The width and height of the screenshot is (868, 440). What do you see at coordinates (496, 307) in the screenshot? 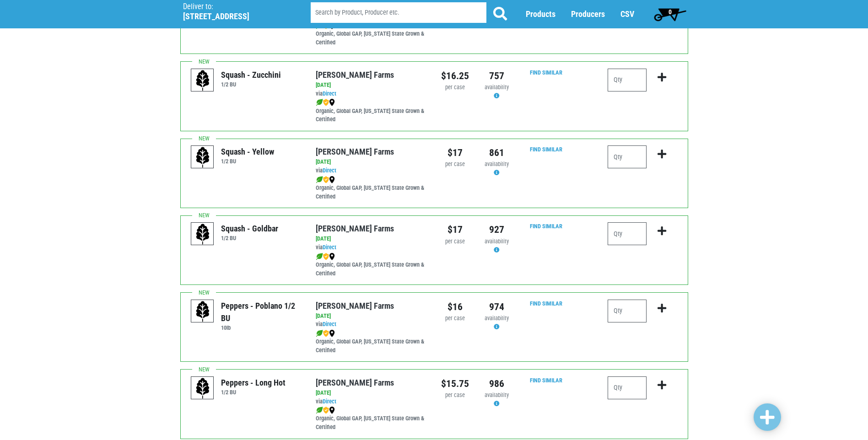
I see `div: 974` at bounding box center [496, 307].